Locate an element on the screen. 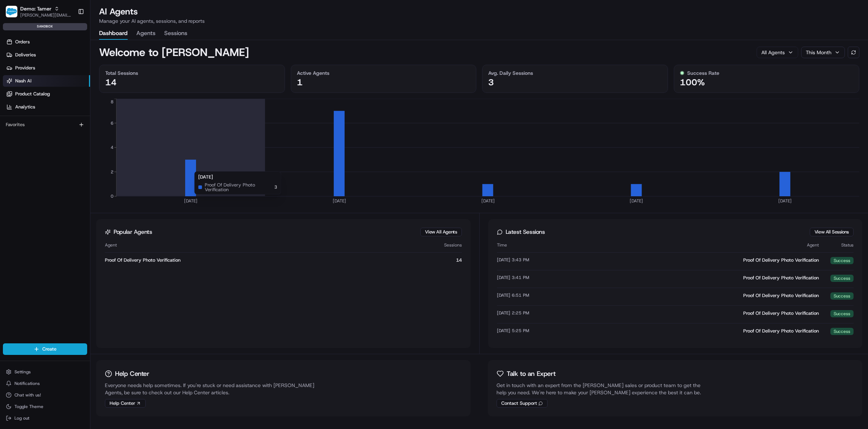 The width and height of the screenshot is (868, 429). span: Orders is located at coordinates (23, 42).